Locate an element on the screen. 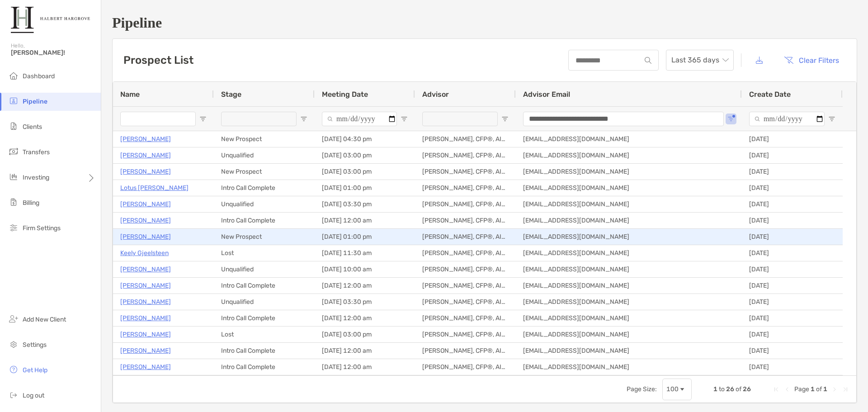 Image resolution: width=868 pixels, height=412 pixels. span: Last 365 days is located at coordinates (700, 60).